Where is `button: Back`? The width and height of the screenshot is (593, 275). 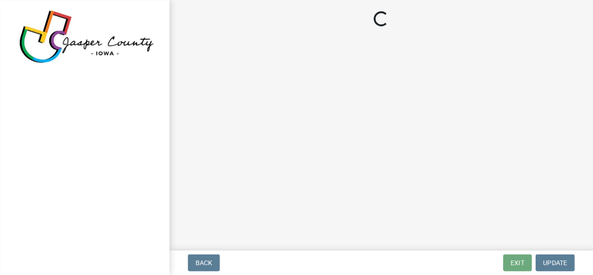 button: Back is located at coordinates (204, 263).